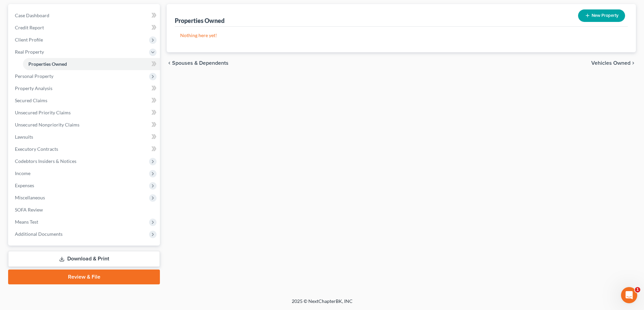  Describe the element at coordinates (634, 63) in the screenshot. I see `i: chevron_right` at that location.